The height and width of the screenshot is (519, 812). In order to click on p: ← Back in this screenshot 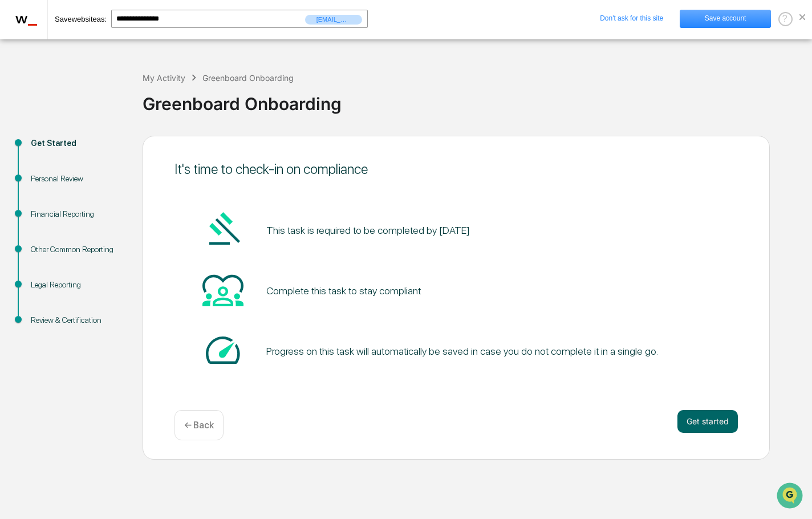, I will do `click(199, 425)`.